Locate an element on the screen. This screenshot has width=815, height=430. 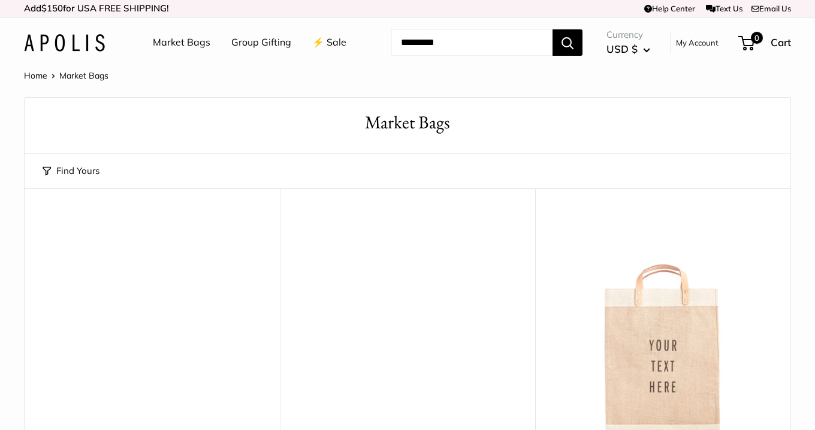
span: Cart is located at coordinates (781, 42).